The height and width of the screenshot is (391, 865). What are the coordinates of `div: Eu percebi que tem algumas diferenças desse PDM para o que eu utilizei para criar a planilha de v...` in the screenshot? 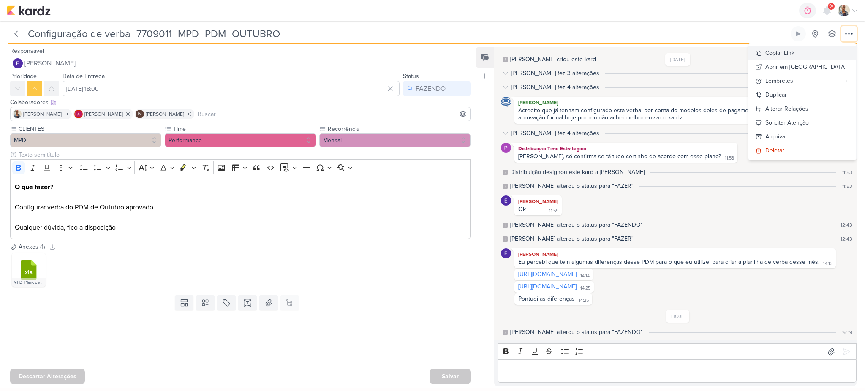 It's located at (669, 262).